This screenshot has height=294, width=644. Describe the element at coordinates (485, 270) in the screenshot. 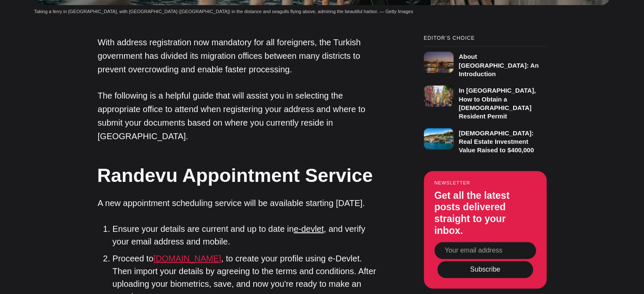

I see `button: Subscribe` at that location.